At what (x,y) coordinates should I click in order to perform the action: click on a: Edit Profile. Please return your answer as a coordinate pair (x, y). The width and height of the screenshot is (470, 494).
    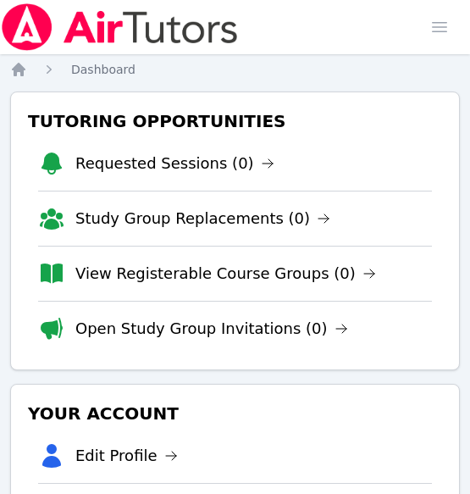
    Looking at the image, I should click on (126, 456).